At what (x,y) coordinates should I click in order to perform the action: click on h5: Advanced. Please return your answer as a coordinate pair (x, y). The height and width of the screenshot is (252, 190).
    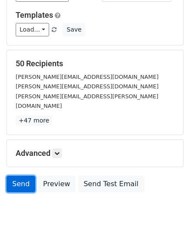
    Looking at the image, I should click on (95, 154).